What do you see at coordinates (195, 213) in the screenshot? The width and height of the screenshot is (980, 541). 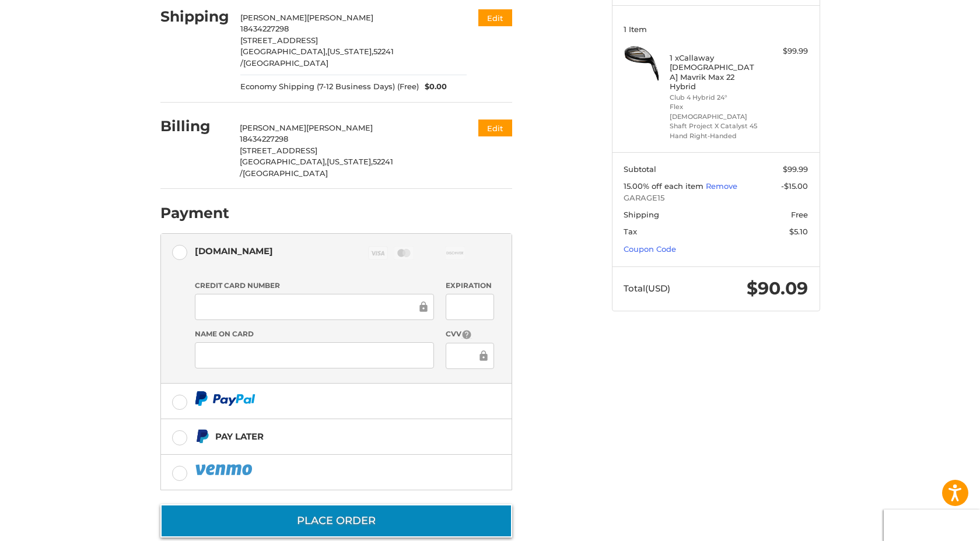 I see `h2: Payment` at bounding box center [195, 213].